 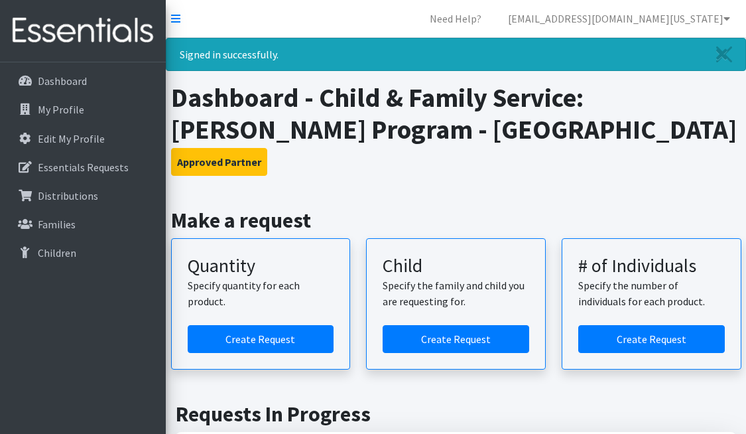 What do you see at coordinates (61, 109) in the screenshot?
I see `p: My Profile` at bounding box center [61, 109].